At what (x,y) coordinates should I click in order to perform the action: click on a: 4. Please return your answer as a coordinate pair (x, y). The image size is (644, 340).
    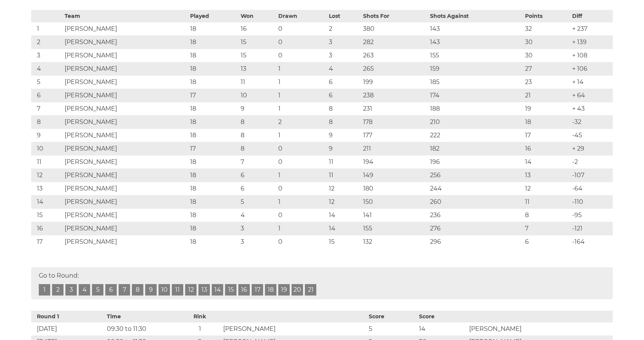
    Looking at the image, I should click on (85, 290).